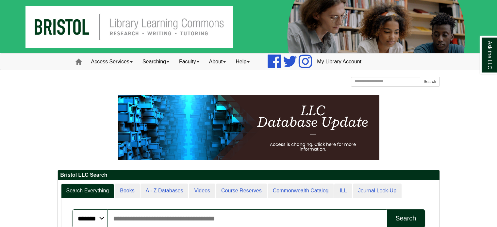  I want to click on a: Searching, so click(156, 62).